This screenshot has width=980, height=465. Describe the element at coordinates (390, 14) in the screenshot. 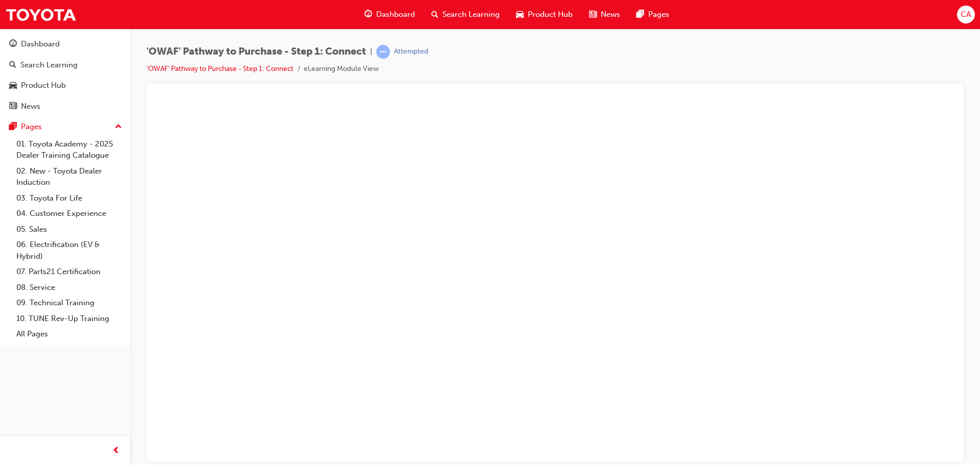

I see `a: guage-iconDashboard` at that location.